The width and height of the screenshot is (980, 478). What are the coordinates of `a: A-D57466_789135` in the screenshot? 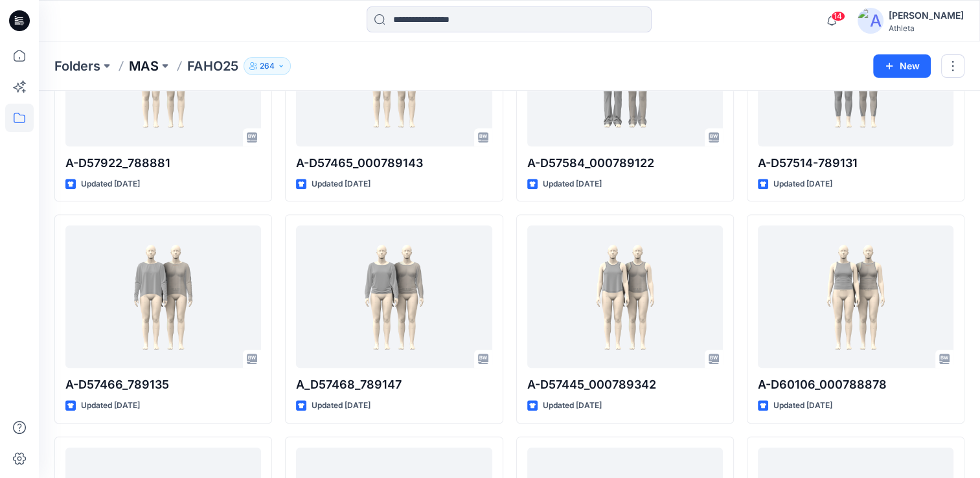 It's located at (164, 297).